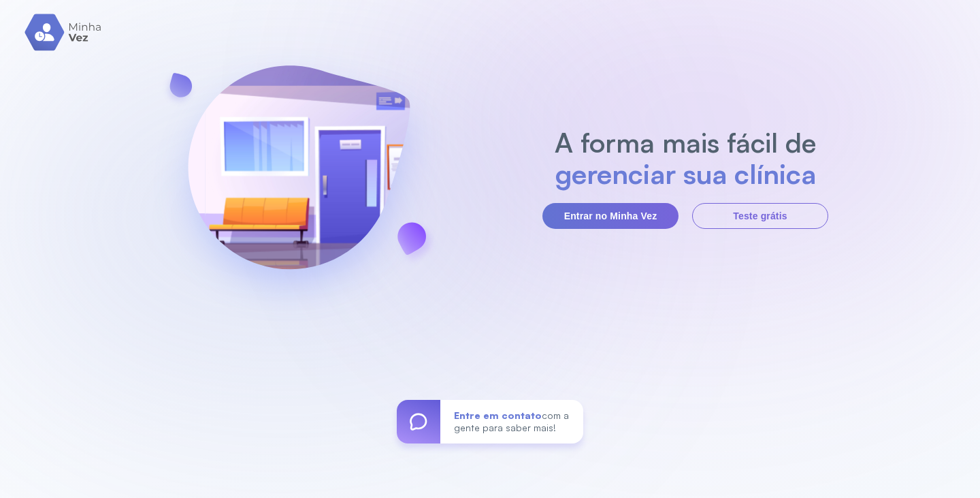  What do you see at coordinates (512, 421) in the screenshot?
I see `div: com a gente para saber mais!` at bounding box center [512, 421].